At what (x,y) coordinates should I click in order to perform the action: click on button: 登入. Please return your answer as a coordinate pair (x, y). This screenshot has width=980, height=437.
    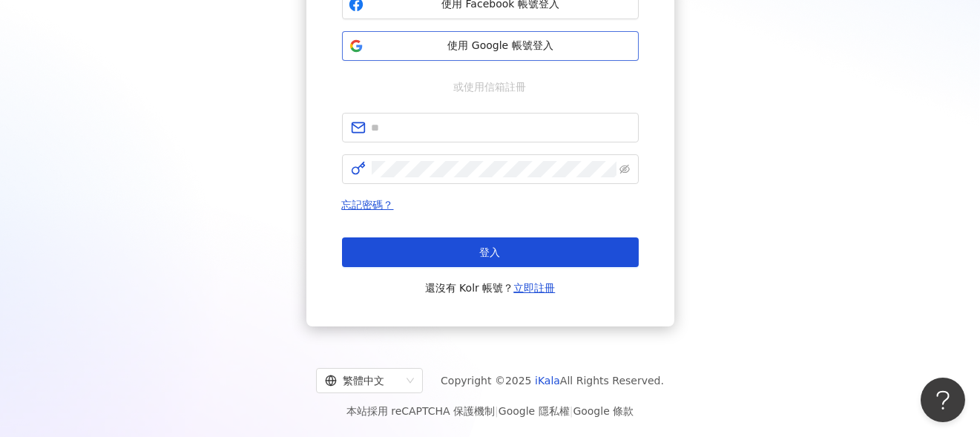
    Looking at the image, I should click on (491, 252).